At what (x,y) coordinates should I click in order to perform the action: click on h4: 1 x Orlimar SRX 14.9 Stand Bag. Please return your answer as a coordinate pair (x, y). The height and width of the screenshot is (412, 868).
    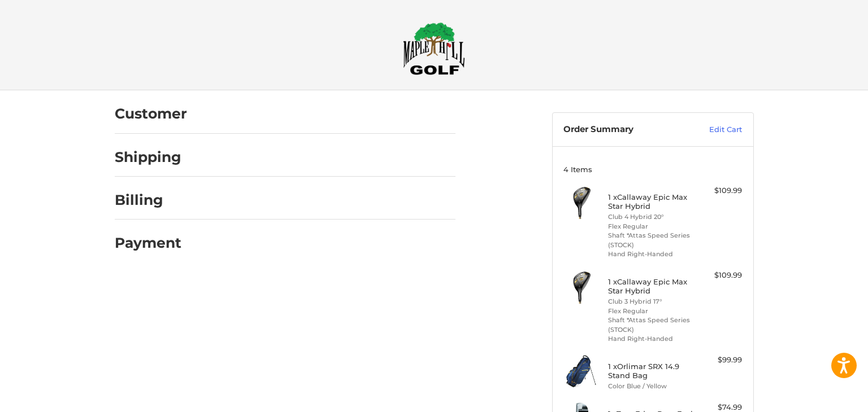
    Looking at the image, I should click on (651, 371).